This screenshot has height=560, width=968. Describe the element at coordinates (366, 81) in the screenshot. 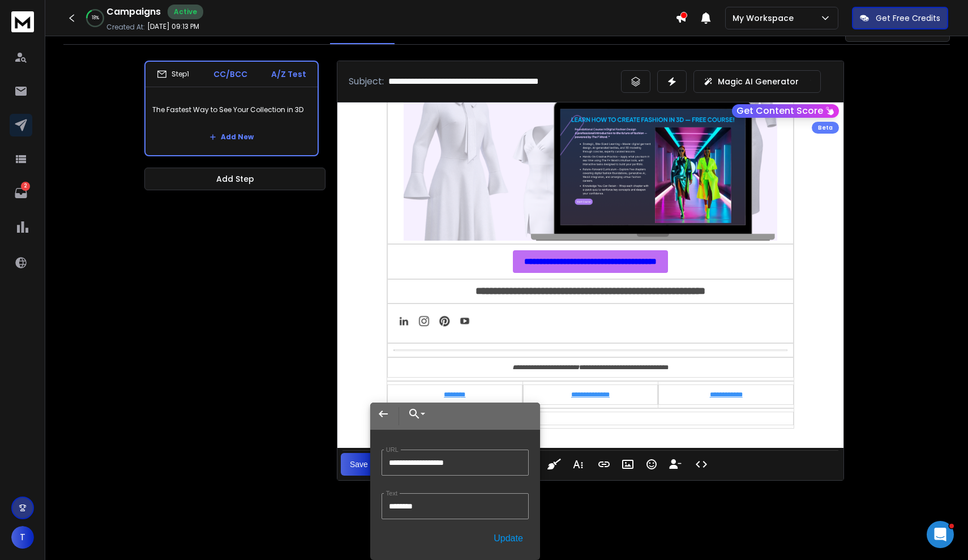

I see `p: Subject:` at that location.